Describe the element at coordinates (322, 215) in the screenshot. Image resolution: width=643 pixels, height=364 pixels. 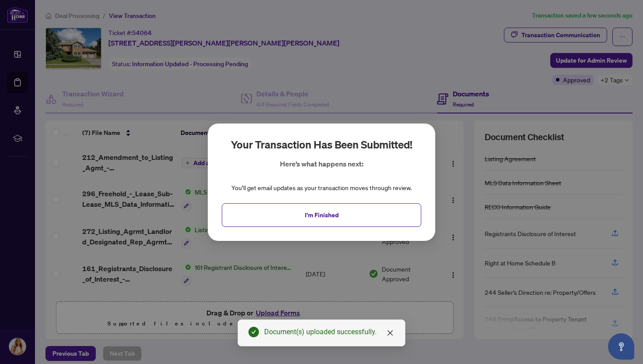
I see `span: I'm Finished` at that location.